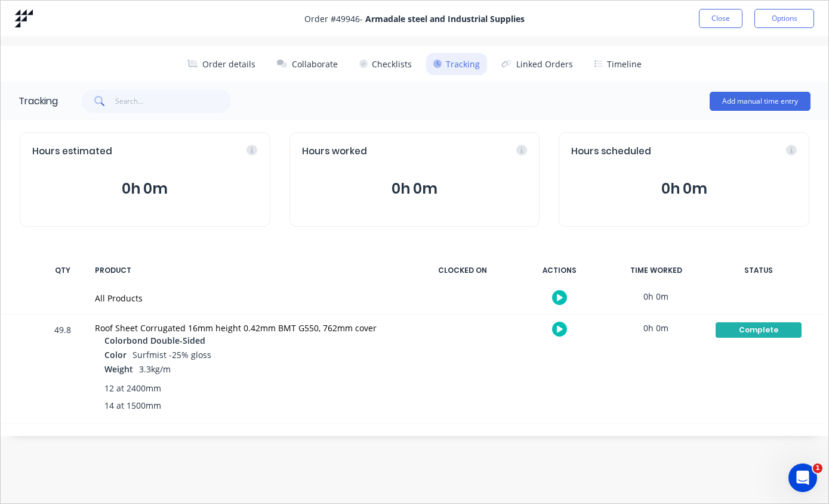  I want to click on div: Tracking, so click(38, 101).